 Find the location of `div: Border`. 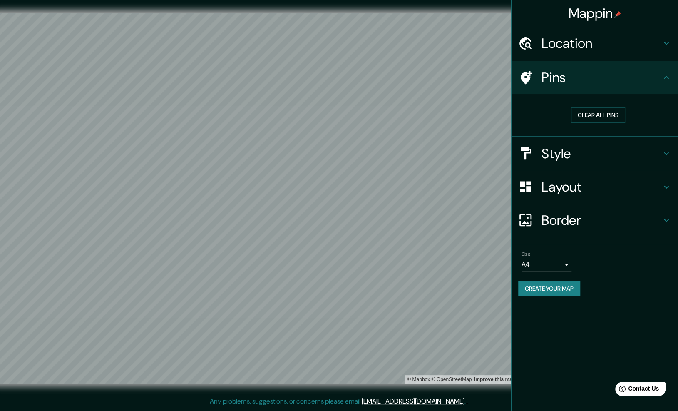

div: Border is located at coordinates (595, 220).